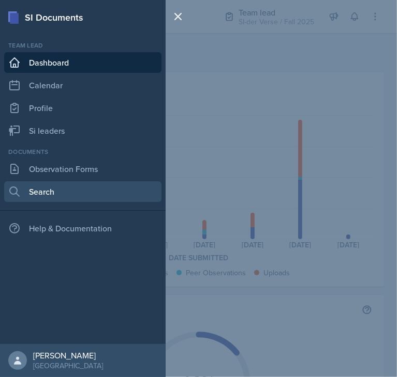 This screenshot has height=377, width=397. What do you see at coordinates (83, 152) in the screenshot?
I see `div: Documents` at bounding box center [83, 152].